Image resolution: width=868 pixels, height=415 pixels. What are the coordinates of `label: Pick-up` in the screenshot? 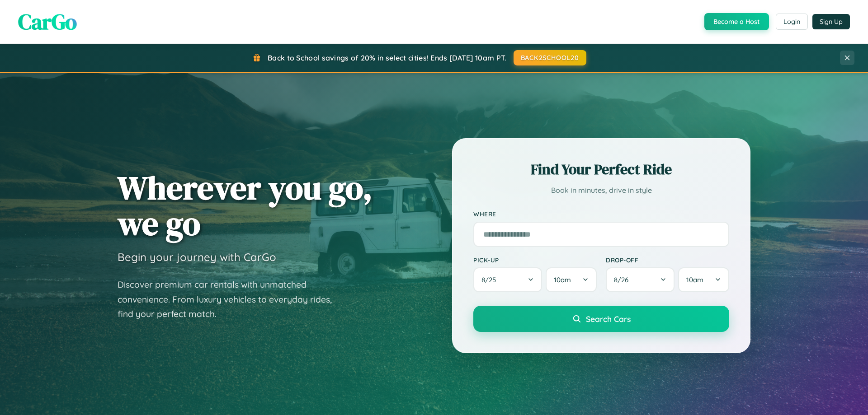 It's located at (534, 260).